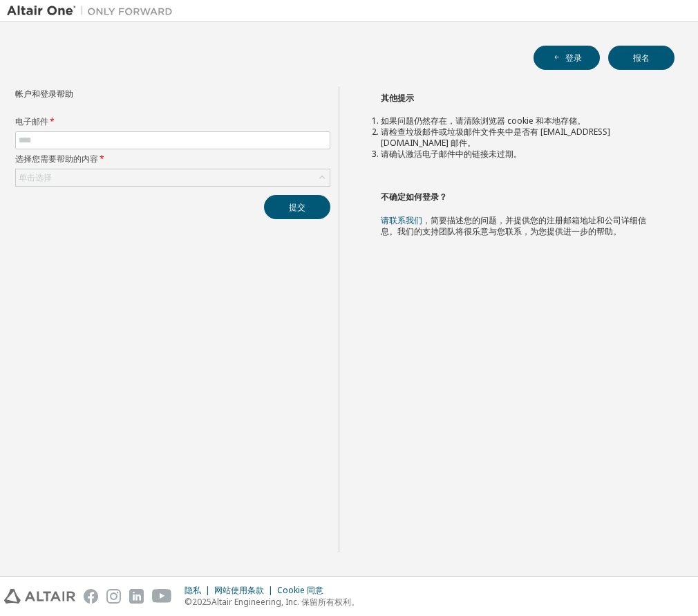  I want to click on font: ，简要描述您的问题，并提供您的注册邮箱地址和公司详细信息。我们的支持团队将很乐意与您联系，为您提供进一步的帮助。, so click(513, 225).